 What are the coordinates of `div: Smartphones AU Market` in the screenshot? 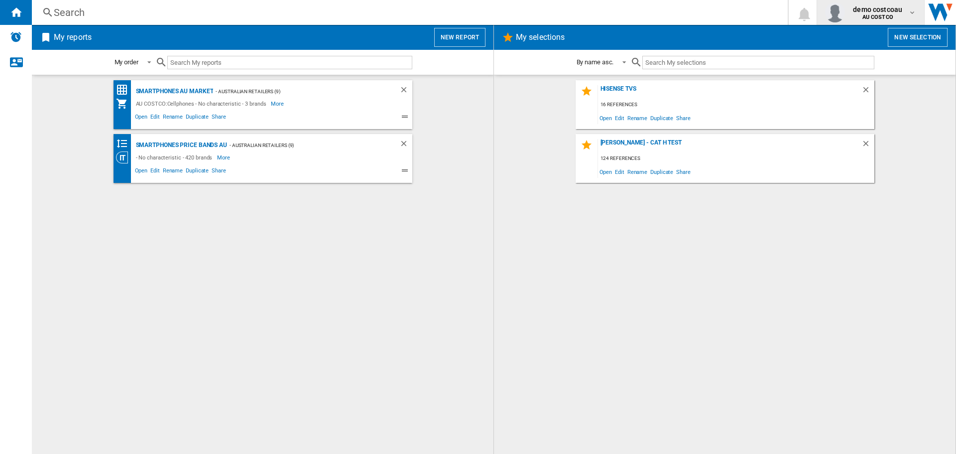 It's located at (173, 91).